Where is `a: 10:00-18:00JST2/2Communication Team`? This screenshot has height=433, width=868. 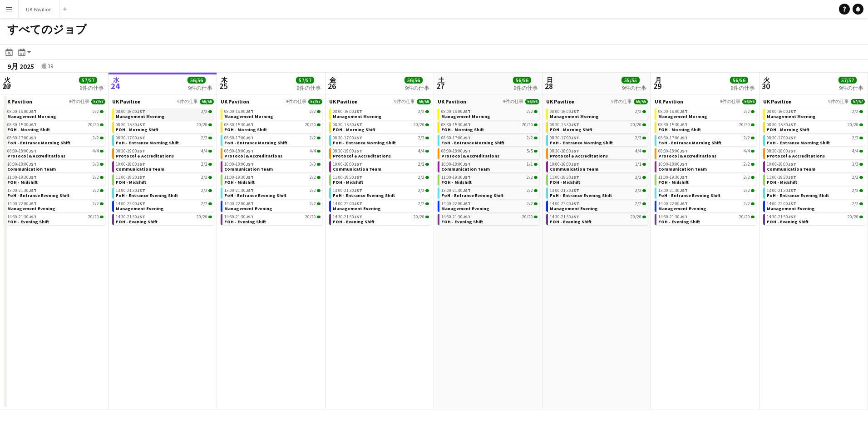
a: 10:00-18:00JST2/2Communication Team is located at coordinates (381, 166).